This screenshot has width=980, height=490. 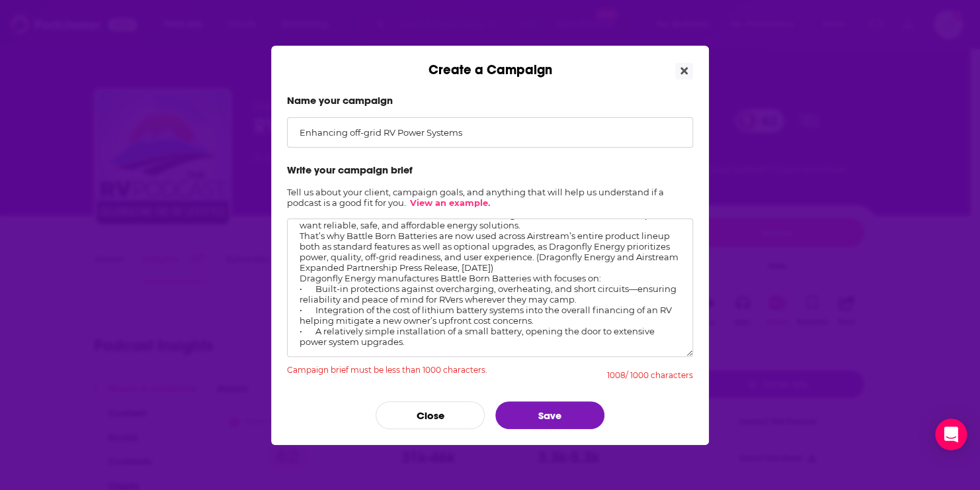 I want to click on h2: Tell us about your client, campaign goals, and anything that will help us understand if a podcast..., so click(x=490, y=197).